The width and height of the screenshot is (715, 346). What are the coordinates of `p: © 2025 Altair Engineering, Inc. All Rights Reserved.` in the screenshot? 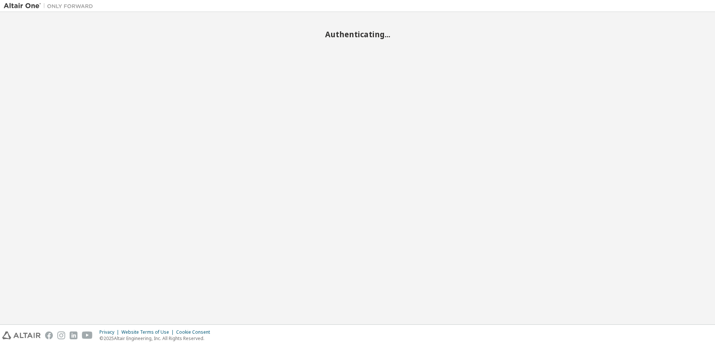 It's located at (157, 338).